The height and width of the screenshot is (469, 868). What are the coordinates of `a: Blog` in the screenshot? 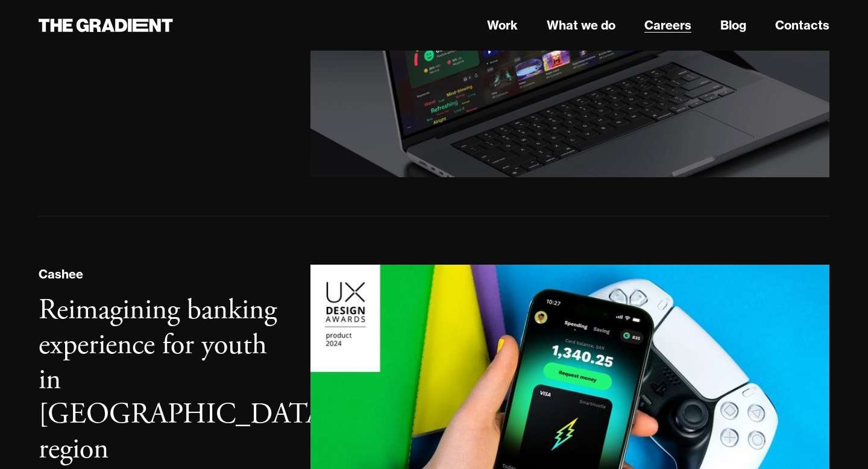 It's located at (733, 25).